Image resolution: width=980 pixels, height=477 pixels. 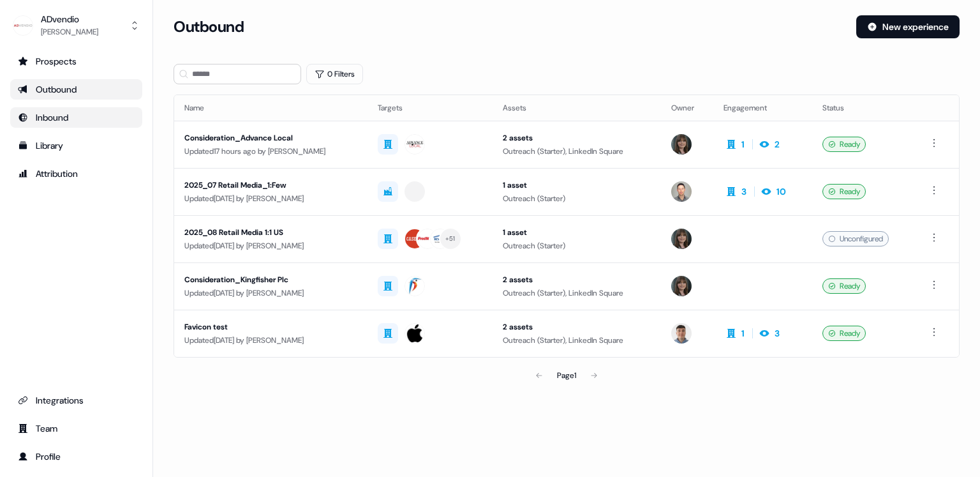 What do you see at coordinates (430, 107) in the screenshot?
I see `th: Targets` at bounding box center [430, 107].